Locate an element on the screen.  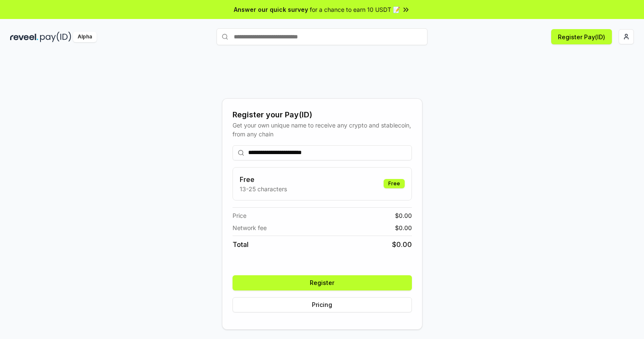
span: Price is located at coordinates (239, 215).